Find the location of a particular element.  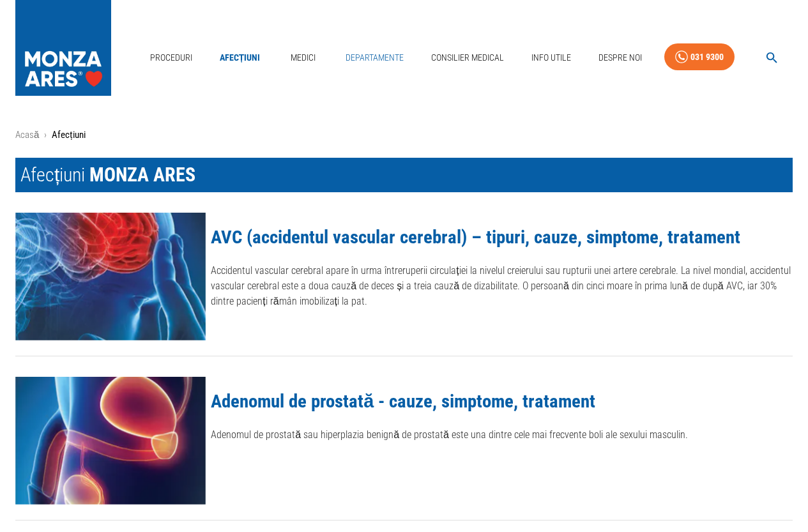

a: Proceduri is located at coordinates (171, 58).